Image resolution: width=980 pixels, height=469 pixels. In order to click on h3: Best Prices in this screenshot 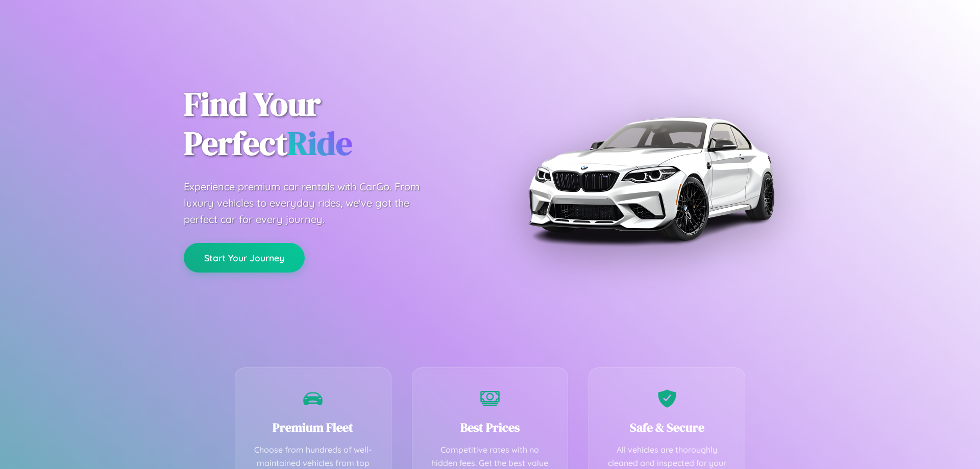, I will do `click(490, 427)`.